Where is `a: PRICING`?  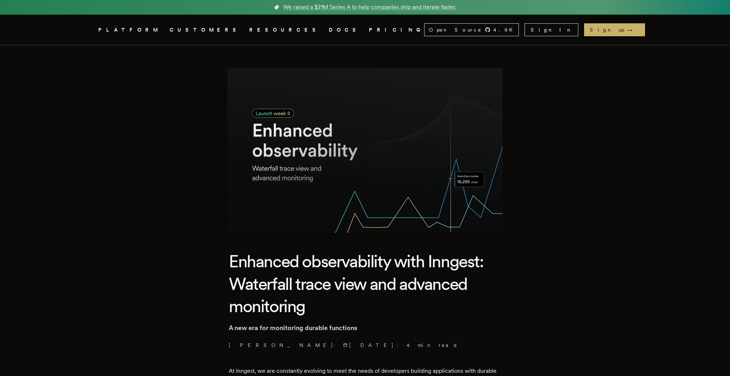 a: PRICING is located at coordinates (397, 30).